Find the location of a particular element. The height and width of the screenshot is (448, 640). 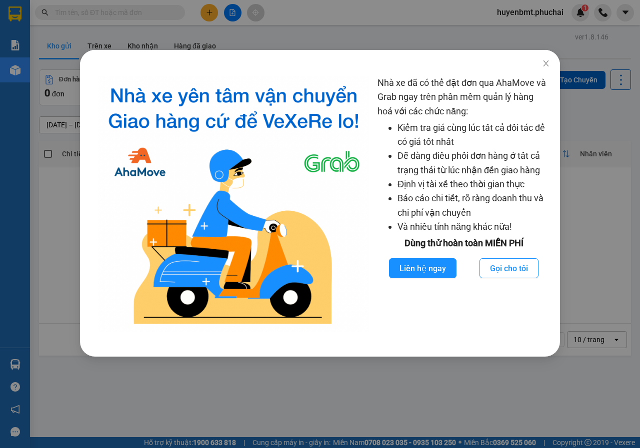

img: logo is located at coordinates (233, 204).